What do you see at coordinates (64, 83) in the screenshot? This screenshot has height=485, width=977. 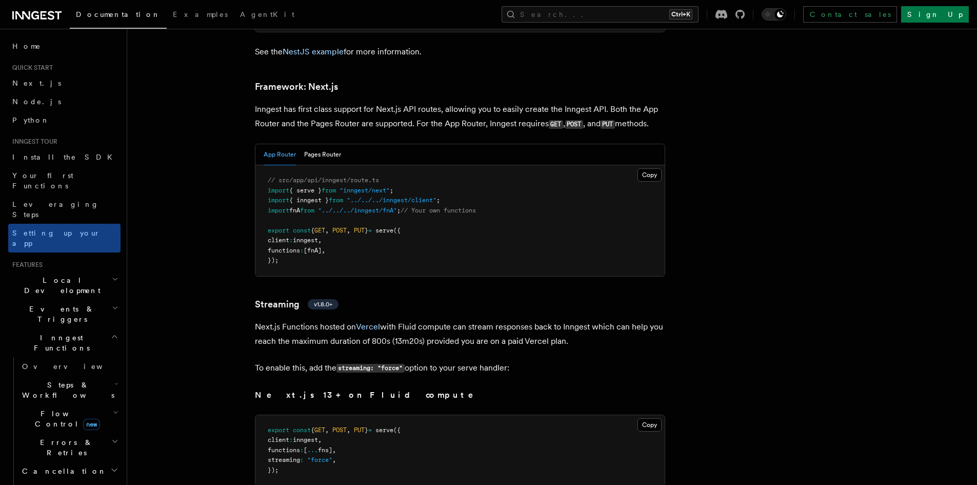 I see `a: Next.js` at bounding box center [64, 83].